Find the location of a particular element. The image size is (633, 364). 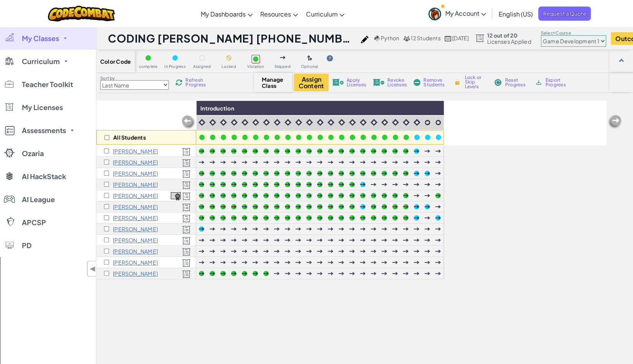

div: Options is located at coordinates (316, 34).